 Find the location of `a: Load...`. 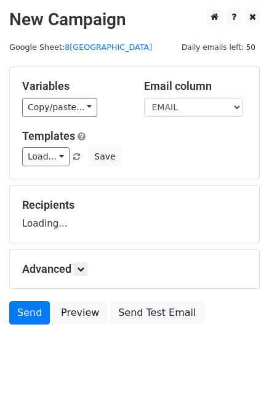

a: Load... is located at coordinates (46, 156).